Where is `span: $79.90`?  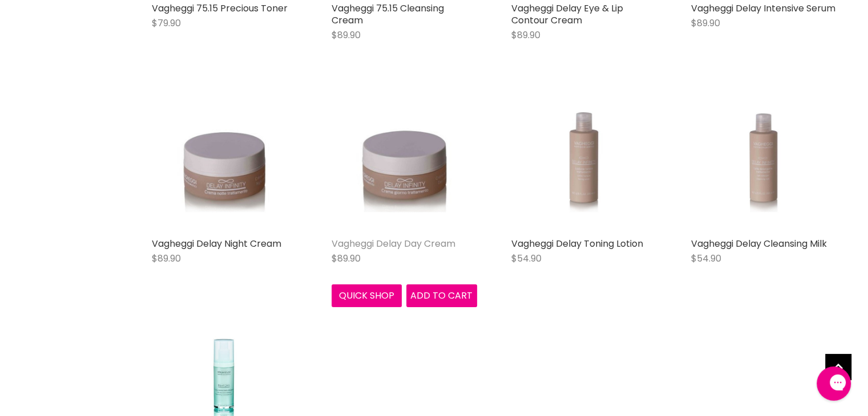
span: $79.90 is located at coordinates (166, 22).